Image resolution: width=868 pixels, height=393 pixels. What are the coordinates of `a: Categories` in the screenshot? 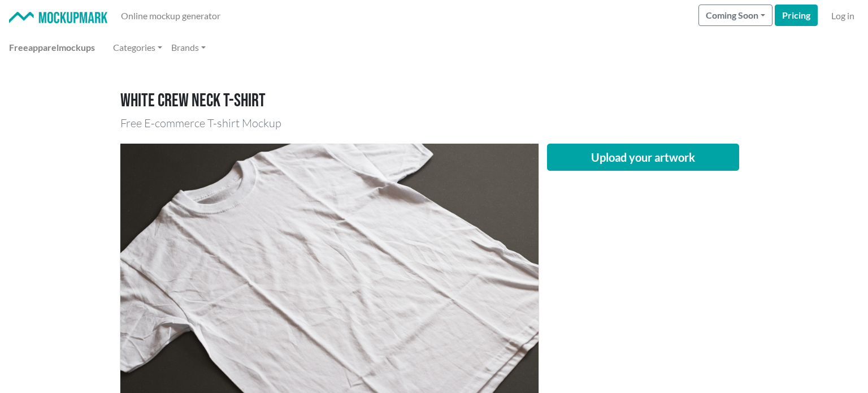 It's located at (137, 48).